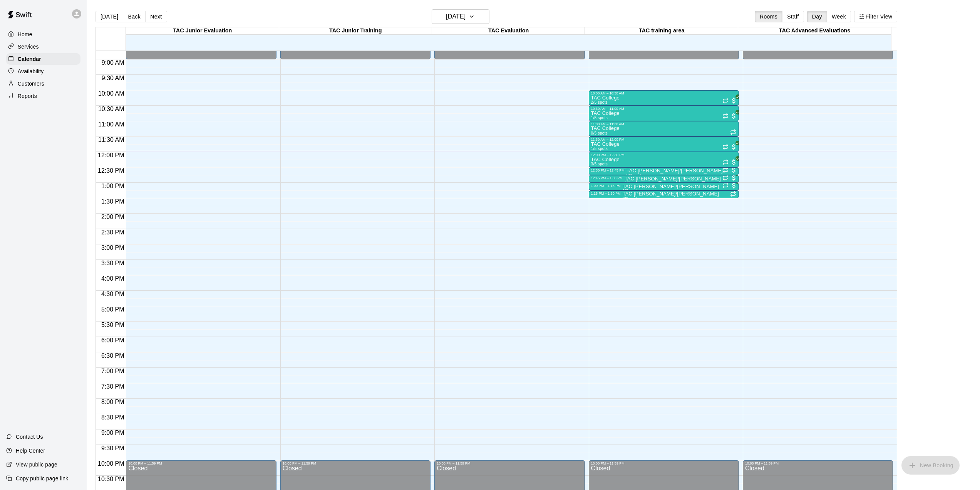 This screenshot has width=980, height=490. Describe the element at coordinates (607, 186) in the screenshot. I see `div: 1:00 PM – 1:15 PM` at that location.